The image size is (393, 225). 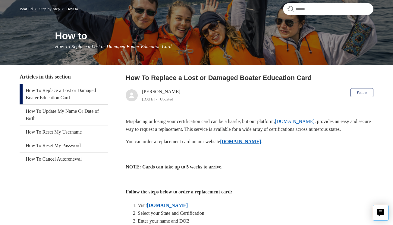 I want to click on a: How To Update My Name Or Date of Birth, so click(x=64, y=115).